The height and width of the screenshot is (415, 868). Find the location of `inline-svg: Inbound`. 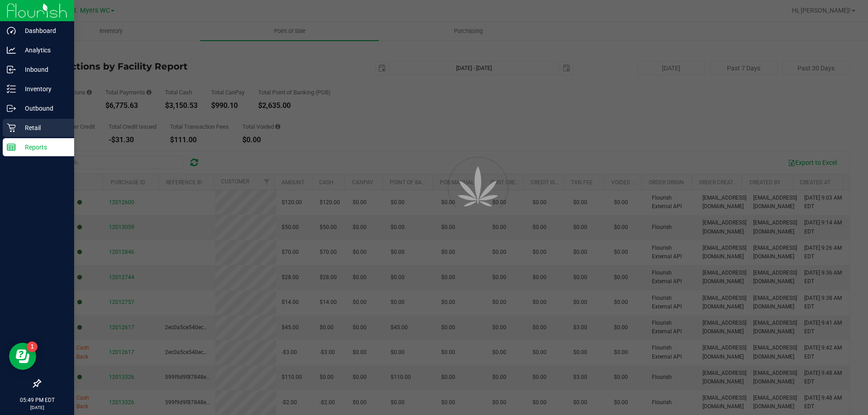

inline-svg: Inbound is located at coordinates (11, 70).